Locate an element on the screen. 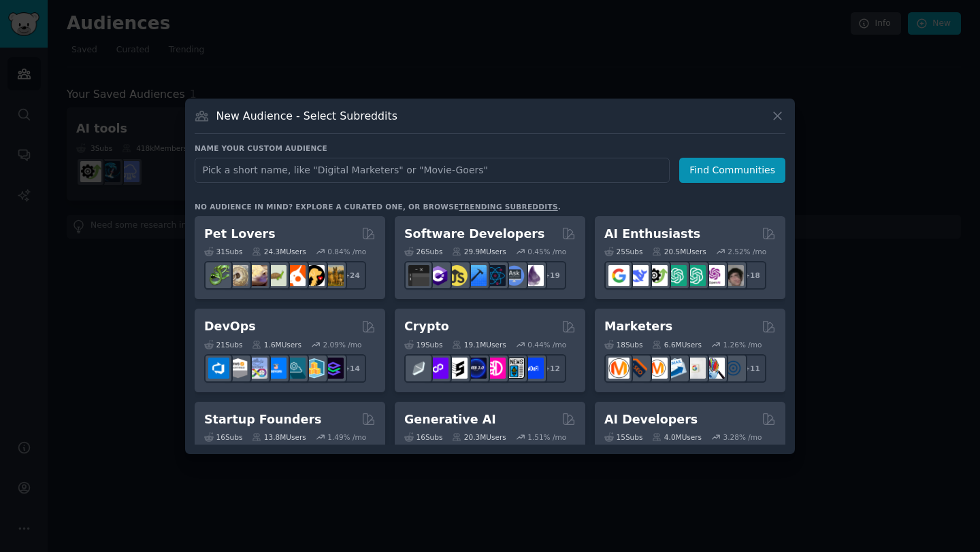 This screenshot has width=980, height=552. img: iOSProgramming is located at coordinates (476, 276).